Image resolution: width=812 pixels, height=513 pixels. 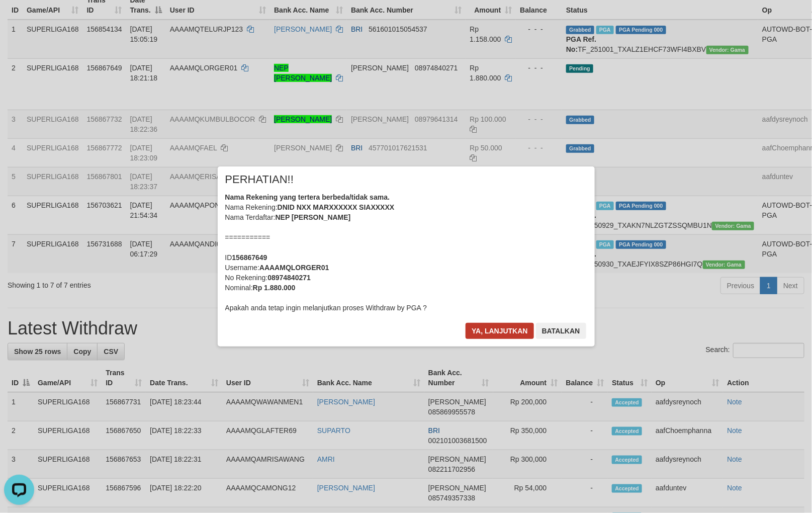 What do you see at coordinates (294, 267) in the screenshot?
I see `b: AAAAMQLORGER01` at bounding box center [294, 267].